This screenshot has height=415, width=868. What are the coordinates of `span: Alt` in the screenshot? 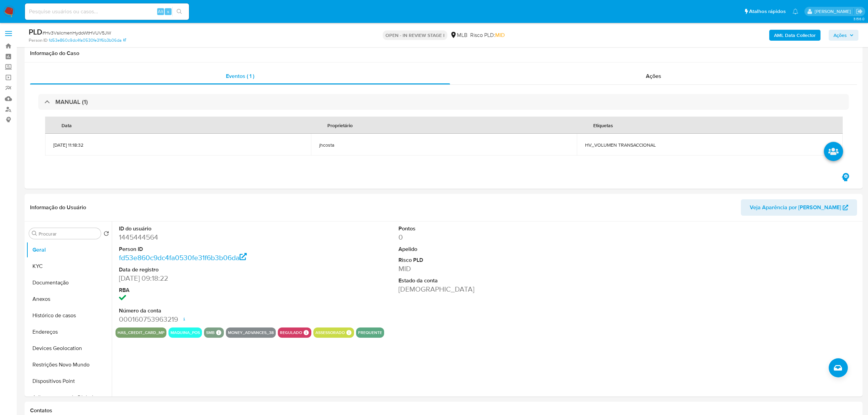 It's located at (160, 11).